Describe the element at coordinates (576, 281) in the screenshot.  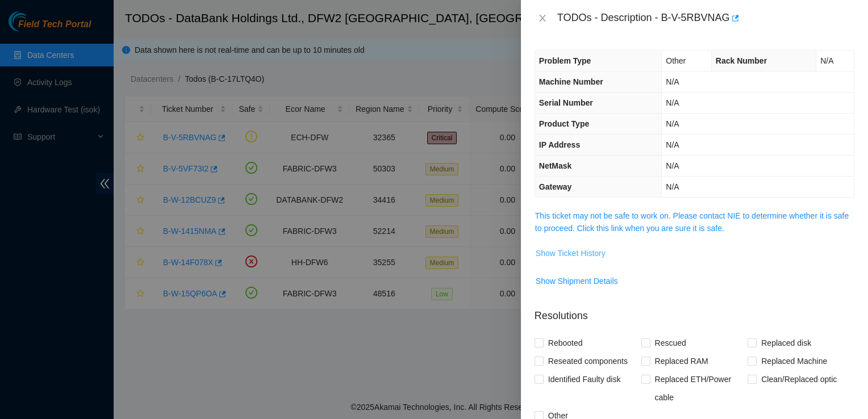
I see `button: Show Shipment Details` at that location.